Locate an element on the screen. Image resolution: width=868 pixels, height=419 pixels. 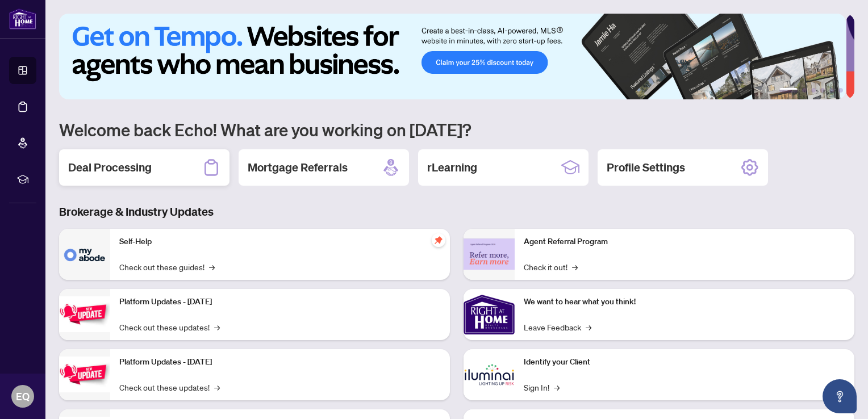
button: 1 is located at coordinates (788, 91).